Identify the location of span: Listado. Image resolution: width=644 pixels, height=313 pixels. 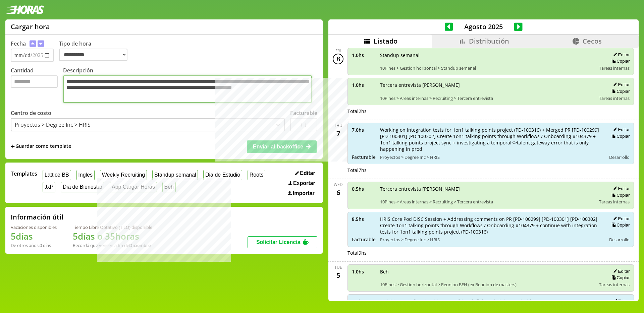
(385, 41).